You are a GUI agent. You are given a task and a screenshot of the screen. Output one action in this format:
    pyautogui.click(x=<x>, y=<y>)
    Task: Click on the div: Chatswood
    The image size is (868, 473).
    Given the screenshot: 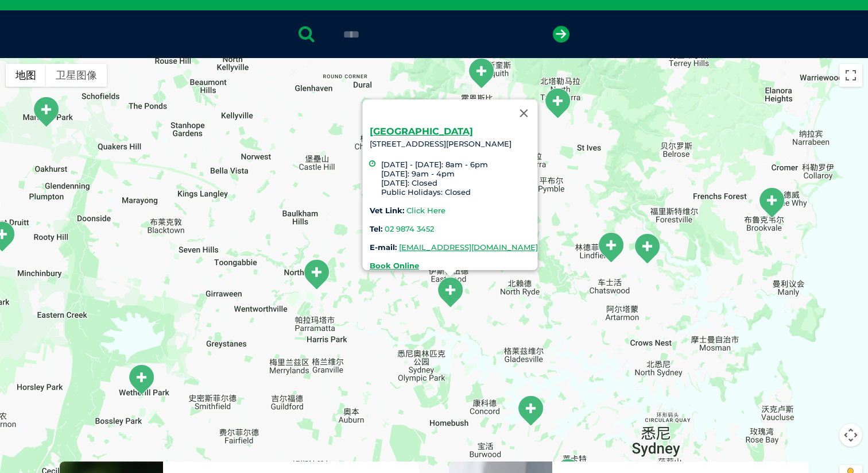 What is the action you would take?
    pyautogui.click(x=647, y=248)
    